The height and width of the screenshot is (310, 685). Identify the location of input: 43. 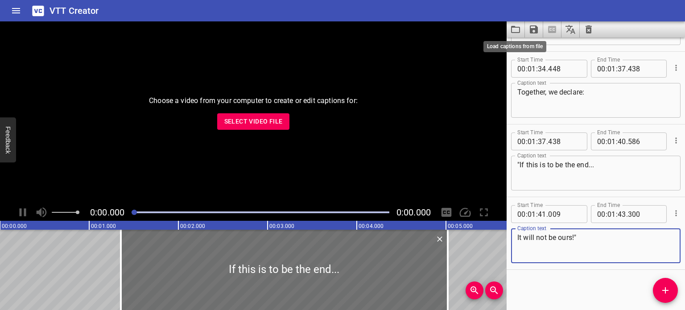
(622, 214).